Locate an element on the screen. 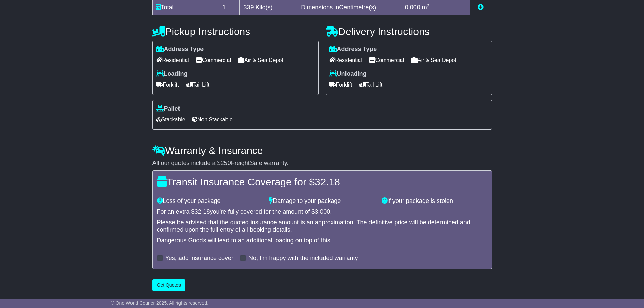 The image size is (644, 308). h4: Pickup Instructions is located at coordinates (236, 32).